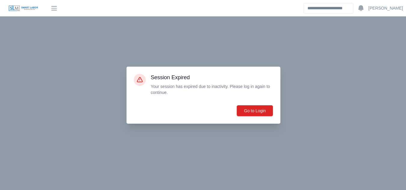  Describe the element at coordinates (23, 8) in the screenshot. I see `img: SLM Logo` at that location.